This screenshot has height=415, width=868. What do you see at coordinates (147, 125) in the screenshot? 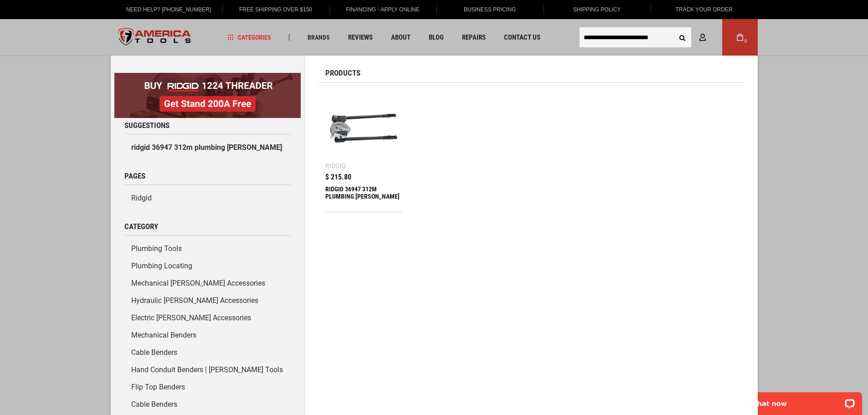
I see `span: Suggestions` at bounding box center [147, 125].